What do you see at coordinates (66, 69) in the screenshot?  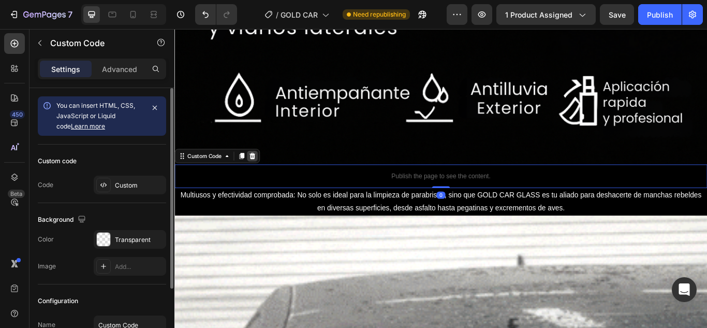 I see `p: Settings` at bounding box center [66, 69].